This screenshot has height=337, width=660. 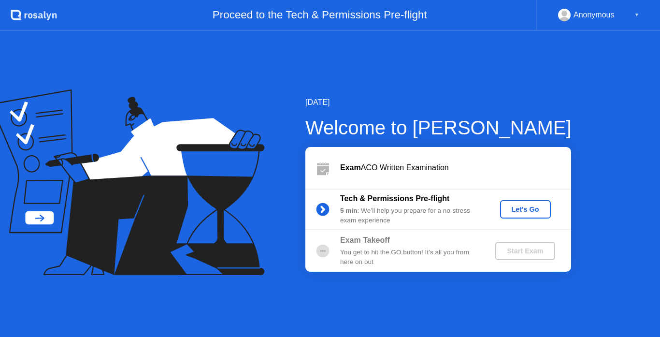 I want to click on div: Anonymous, so click(x=594, y=15).